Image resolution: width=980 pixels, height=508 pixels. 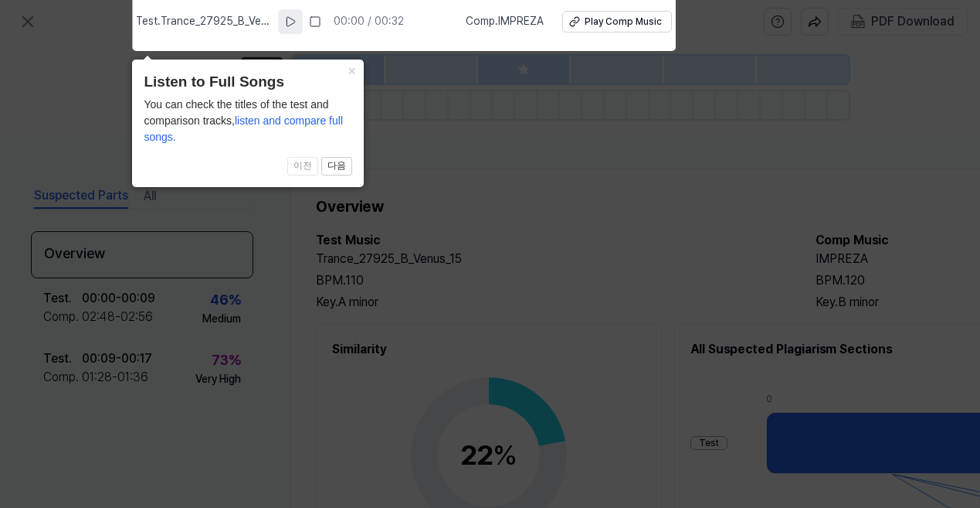 What do you see at coordinates (624, 21) in the screenshot?
I see `div: Play Comp Music` at bounding box center [624, 21].